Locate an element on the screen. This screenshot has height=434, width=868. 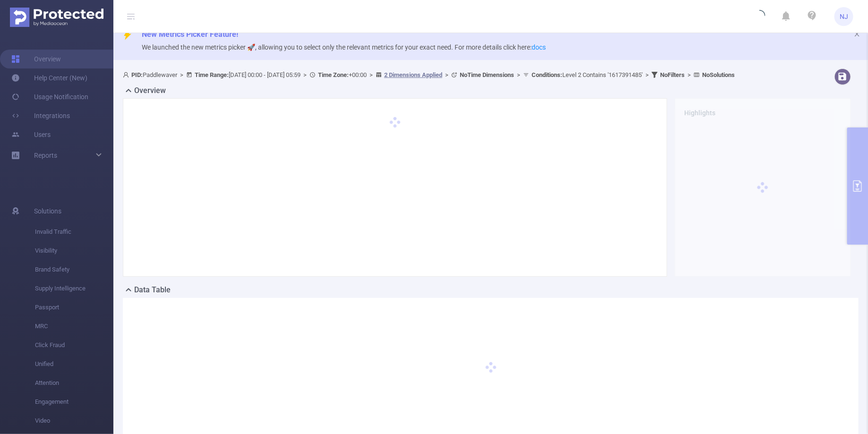
a: Usage Notification is located at coordinates (50, 97).